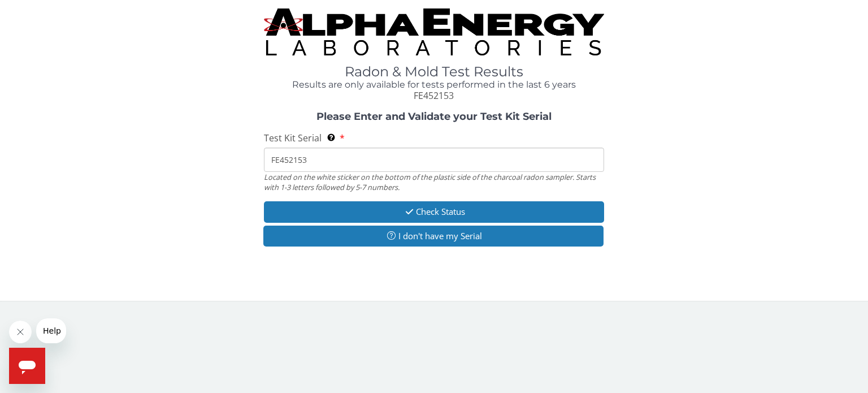 The width and height of the screenshot is (868, 393). I want to click on span: FE452153, so click(434, 96).